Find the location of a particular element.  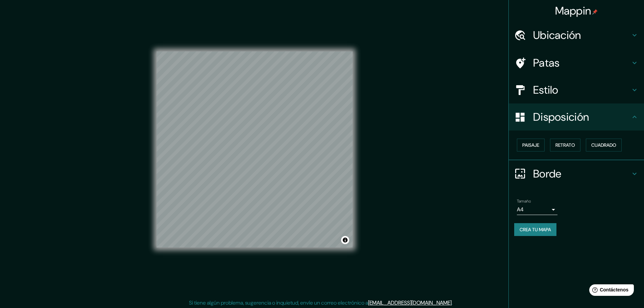

img: pin-icon.png is located at coordinates (595, 12).